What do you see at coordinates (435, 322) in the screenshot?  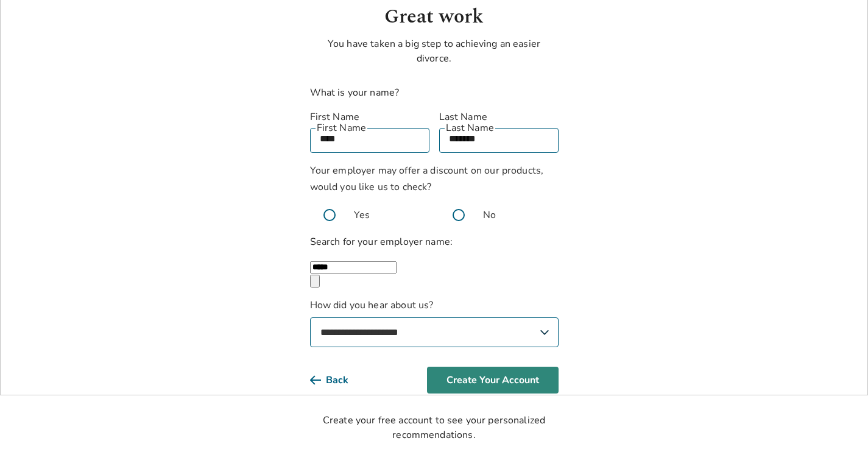 I see `label: How did you hear about us?` at bounding box center [435, 322].